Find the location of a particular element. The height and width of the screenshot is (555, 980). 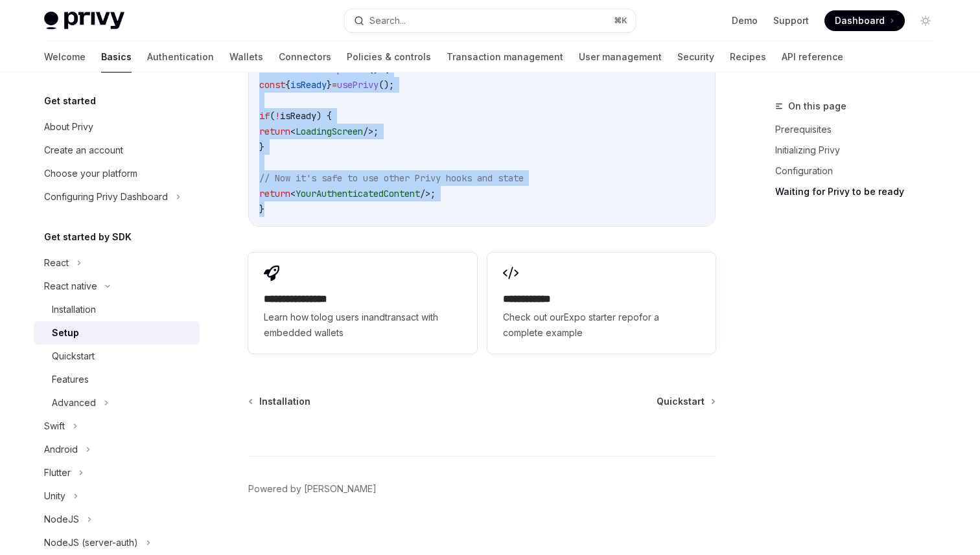

a: About Privy is located at coordinates (117, 127).